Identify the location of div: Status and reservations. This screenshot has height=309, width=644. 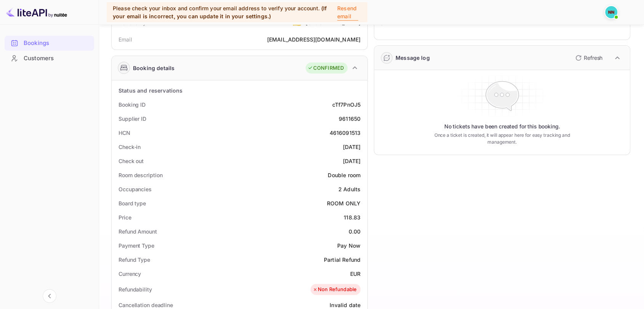
(150, 90).